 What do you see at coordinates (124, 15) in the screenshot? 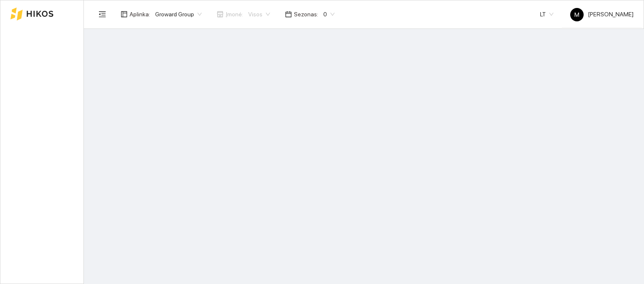
I see `span: layout` at bounding box center [124, 15].